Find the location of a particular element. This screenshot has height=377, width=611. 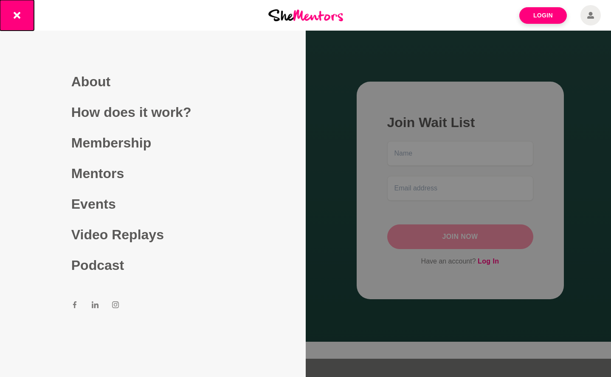

a: Membership is located at coordinates (153, 143).